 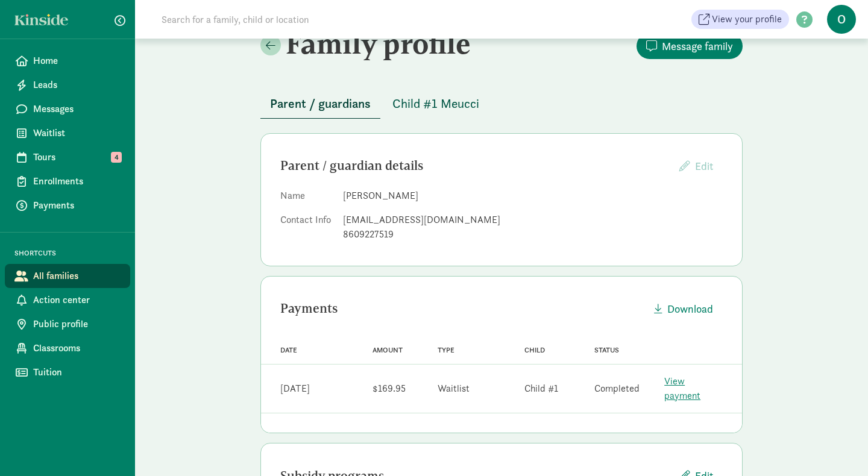 I want to click on dt: Name, so click(x=306, y=198).